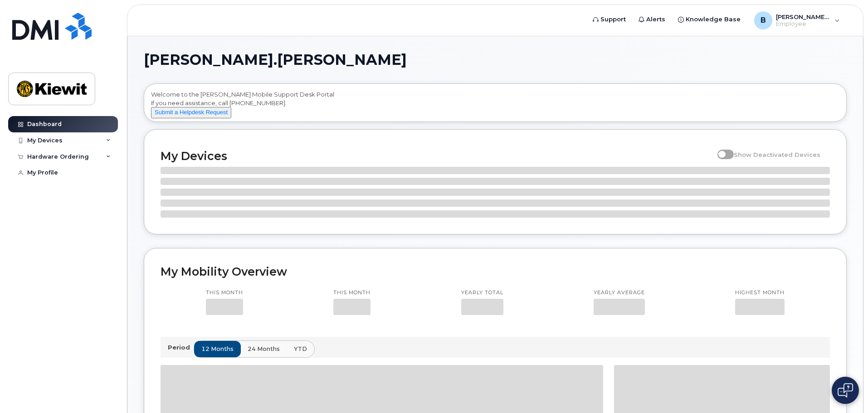 This screenshot has height=413, width=868. Describe the element at coordinates (263, 348) in the screenshot. I see `span: 24 months` at that location.